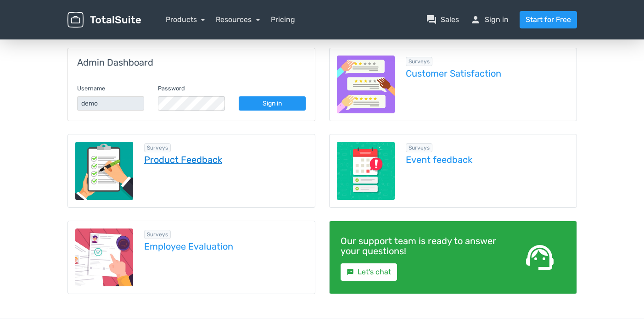  Describe the element at coordinates (431, 19) in the screenshot. I see `span: question_answer` at that location.